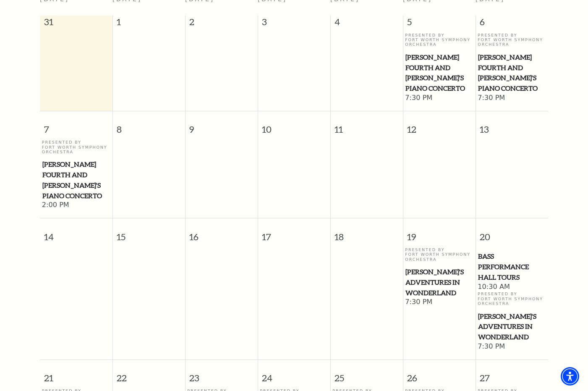  I want to click on span: 8, so click(149, 126).